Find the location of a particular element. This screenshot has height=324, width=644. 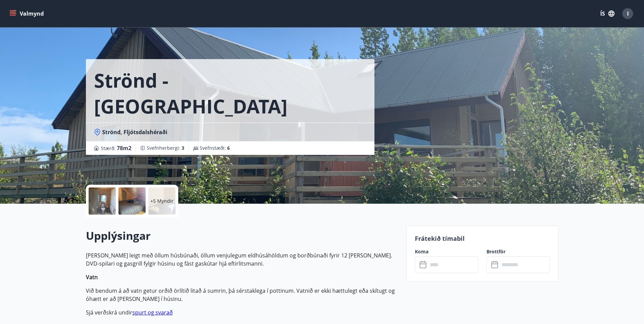

strong: Vatn is located at coordinates (92, 277).